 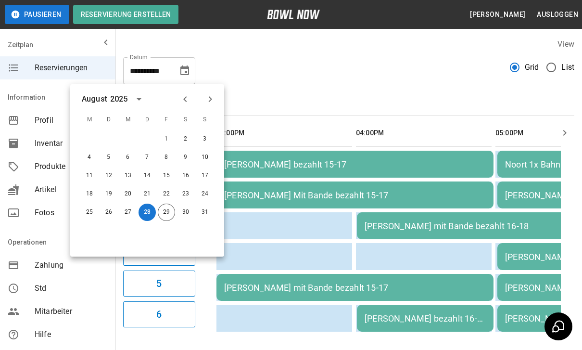 I want to click on span: Profil, so click(x=71, y=120).